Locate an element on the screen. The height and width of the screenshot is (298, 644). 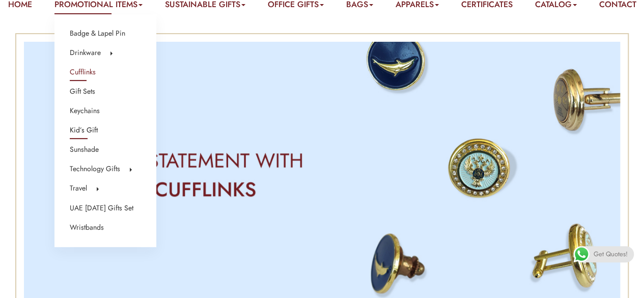
a: Drinkware is located at coordinates (85, 53).